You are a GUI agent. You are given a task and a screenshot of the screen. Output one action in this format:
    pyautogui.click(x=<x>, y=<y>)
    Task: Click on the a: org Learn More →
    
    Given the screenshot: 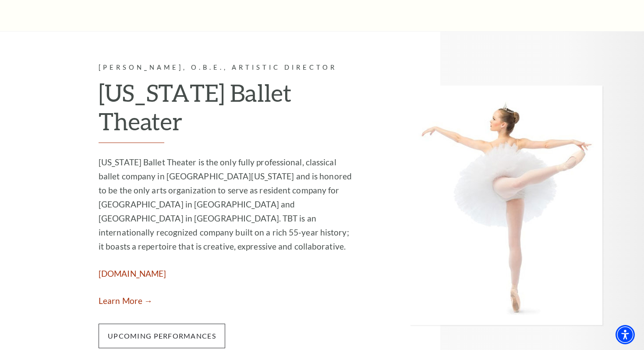 What is the action you would take?
    pyautogui.click(x=125, y=300)
    